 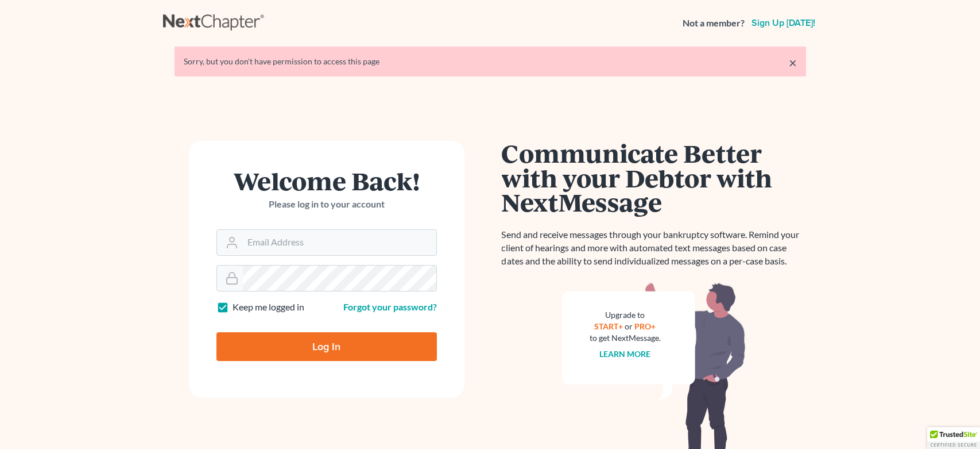 What do you see at coordinates (327, 204) in the screenshot?
I see `p: Please log in to your account` at bounding box center [327, 204].